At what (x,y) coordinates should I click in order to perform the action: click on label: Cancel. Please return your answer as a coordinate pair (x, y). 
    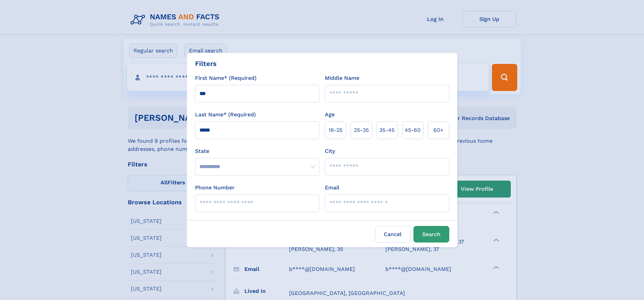
    Looking at the image, I should click on (393, 234).